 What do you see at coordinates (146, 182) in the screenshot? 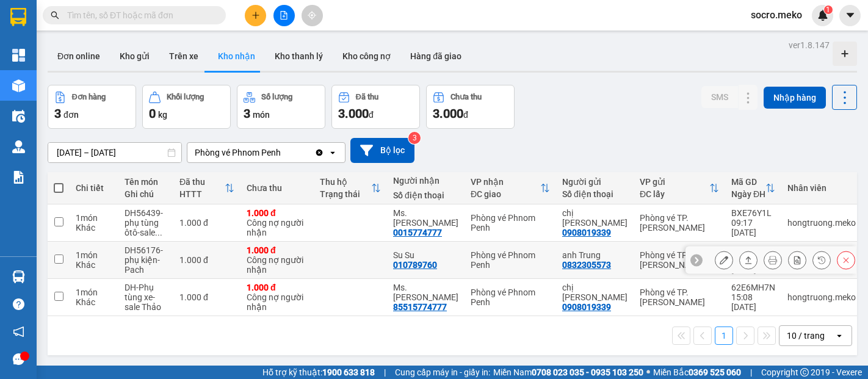
I see `div: Tên món` at bounding box center [146, 182].